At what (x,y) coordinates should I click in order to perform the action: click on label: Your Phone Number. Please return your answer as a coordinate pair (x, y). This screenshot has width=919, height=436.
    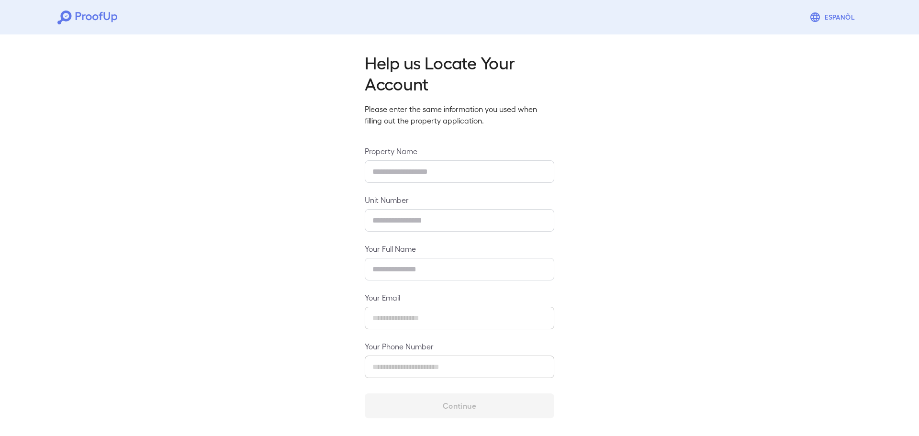
    Looking at the image, I should click on (459, 346).